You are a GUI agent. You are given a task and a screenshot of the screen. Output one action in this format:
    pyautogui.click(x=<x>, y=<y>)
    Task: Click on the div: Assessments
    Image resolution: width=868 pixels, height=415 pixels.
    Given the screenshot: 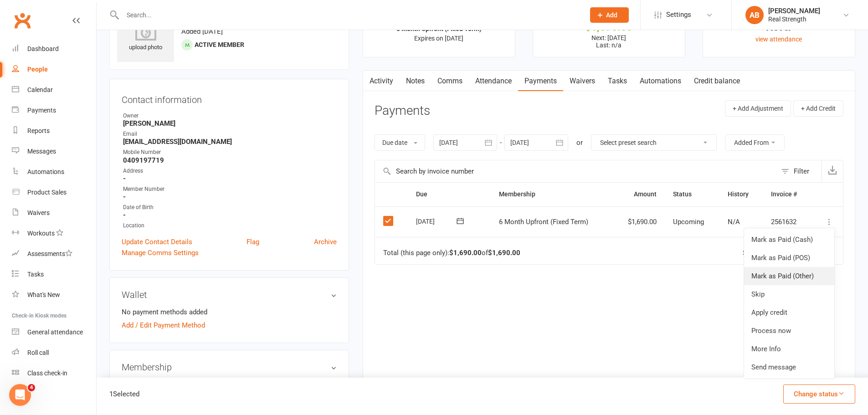 What is the action you would take?
    pyautogui.click(x=50, y=254)
    